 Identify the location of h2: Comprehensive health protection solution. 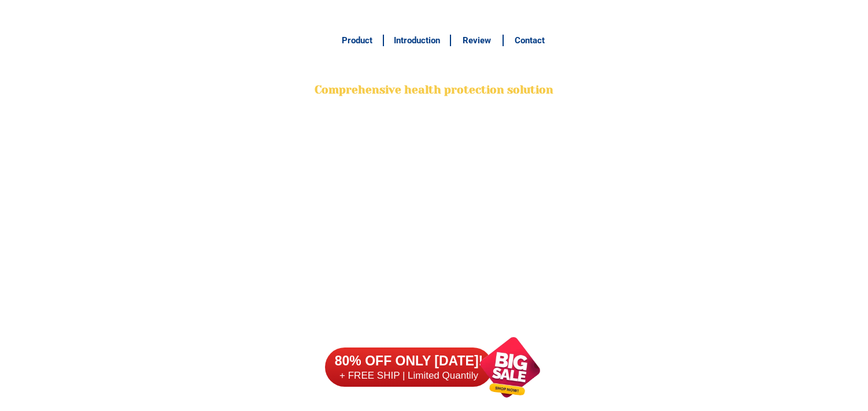
(434, 90).